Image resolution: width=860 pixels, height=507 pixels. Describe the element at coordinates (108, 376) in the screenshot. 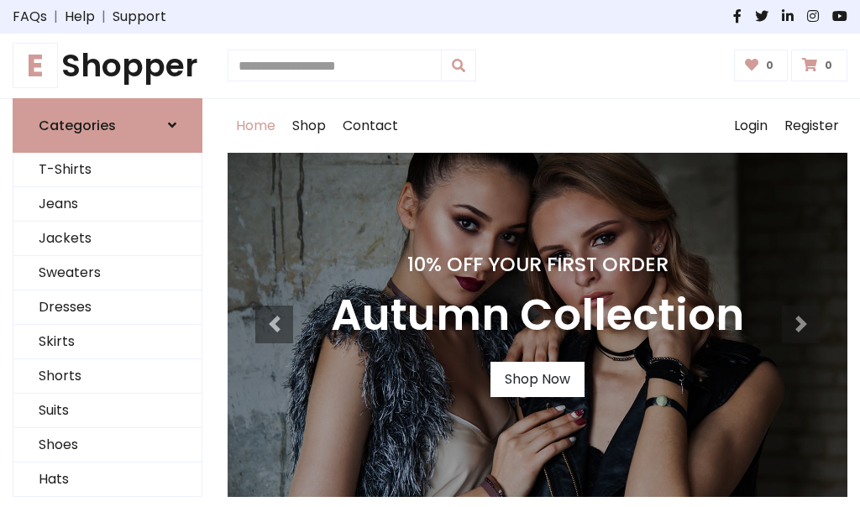

I see `a: Shorts` at that location.